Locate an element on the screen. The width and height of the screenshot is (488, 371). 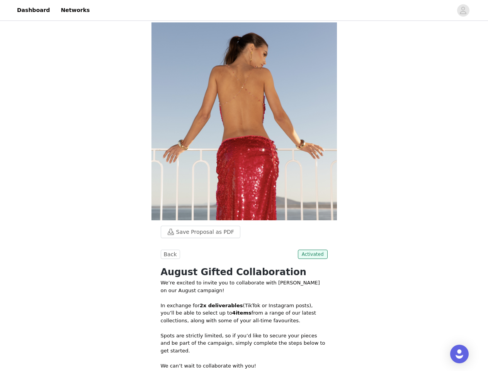
a: Networks is located at coordinates (75, 10).